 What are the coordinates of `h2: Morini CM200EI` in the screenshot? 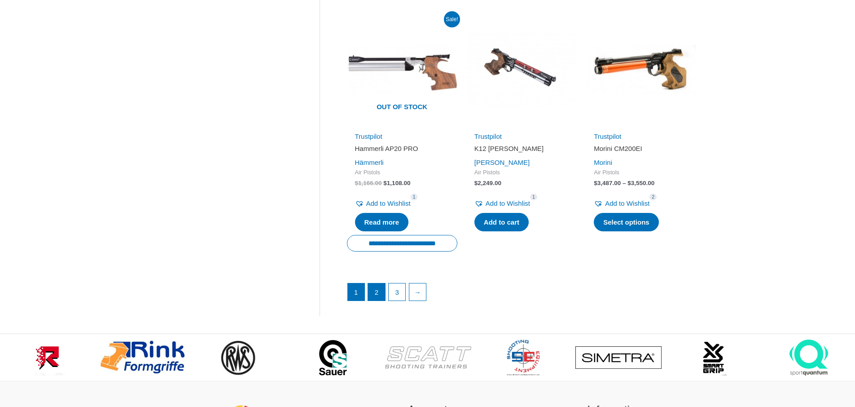 It's located at (641, 149).